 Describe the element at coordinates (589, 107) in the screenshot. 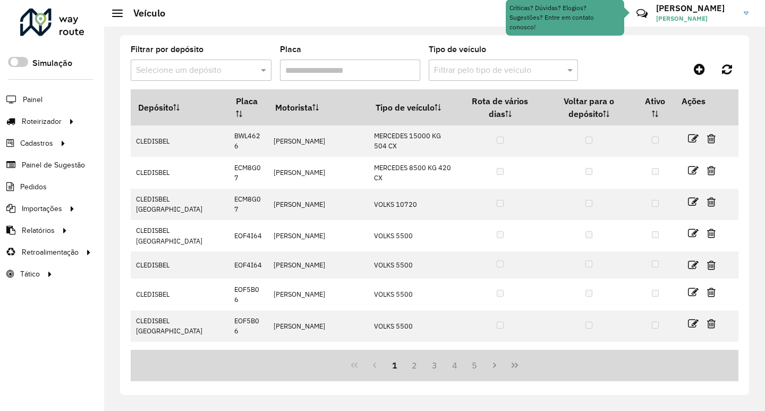

I see `th: Voltar para o depósito` at that location.